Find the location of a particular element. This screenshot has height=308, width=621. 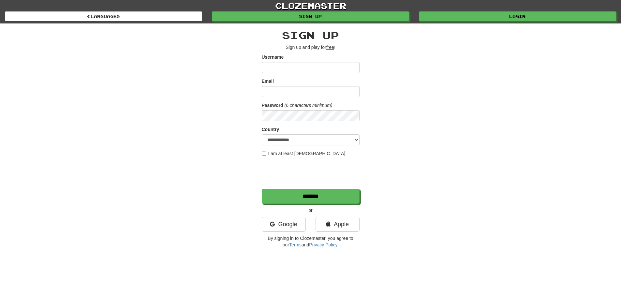

a: Google is located at coordinates (284, 224).